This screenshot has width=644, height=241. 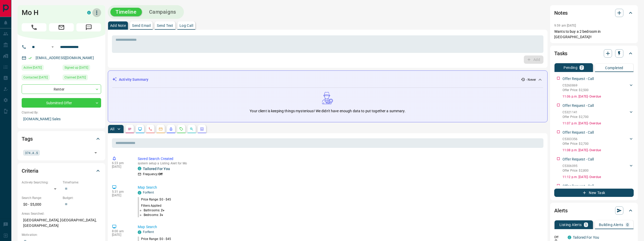 I want to click on p: 1, so click(x=586, y=225).